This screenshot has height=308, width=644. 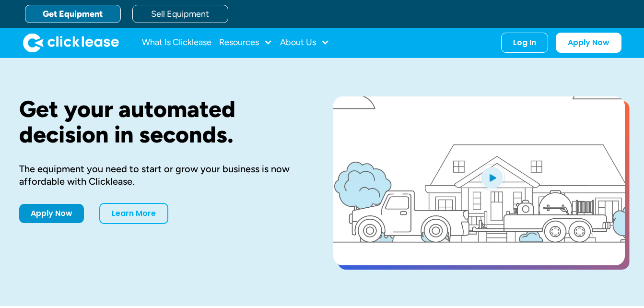 What do you see at coordinates (73, 14) in the screenshot?
I see `a: Get Equipment` at bounding box center [73, 14].